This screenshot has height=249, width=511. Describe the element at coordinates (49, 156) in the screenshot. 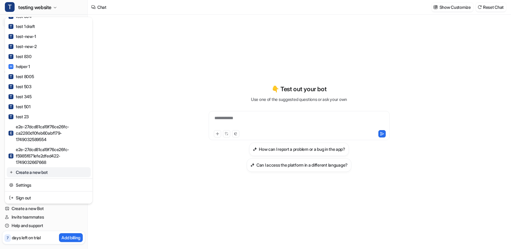

I see `div: e2e-27dcd81ca19f76ce26fc-f5985f871efe2dfed422-1749032667668` at that location.